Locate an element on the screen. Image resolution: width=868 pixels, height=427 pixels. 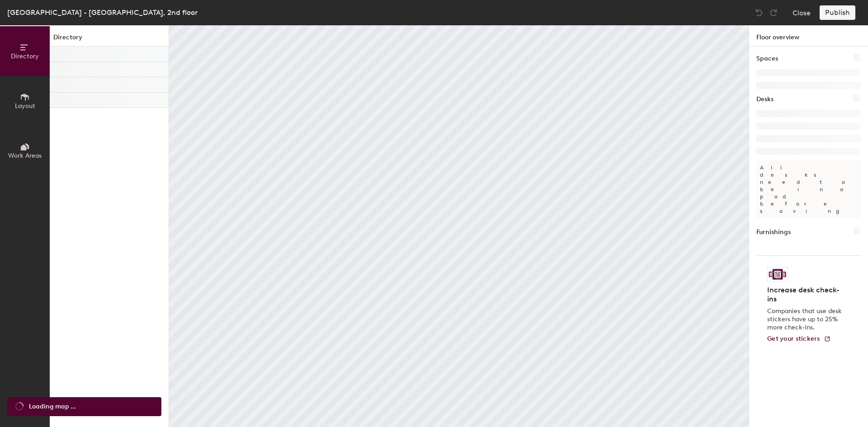
span: Directory is located at coordinates (25, 56).